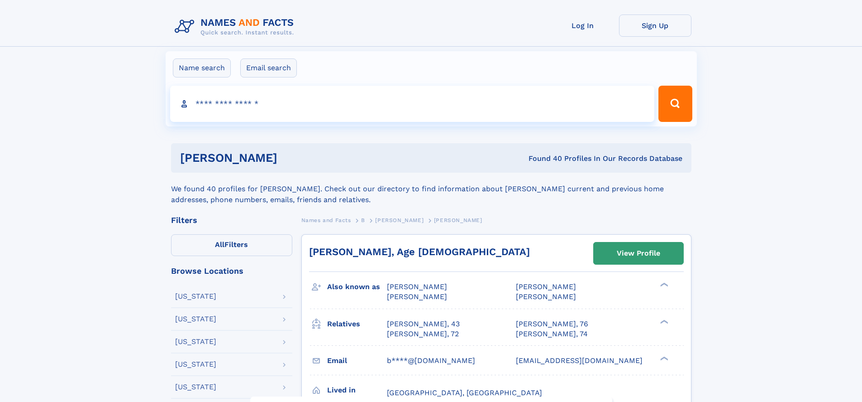 Image resolution: width=862 pixels, height=402 pixels. What do you see at coordinates (543, 158) in the screenshot?
I see `div: Found 40 Profiles In Our Records Database` at bounding box center [543, 158].